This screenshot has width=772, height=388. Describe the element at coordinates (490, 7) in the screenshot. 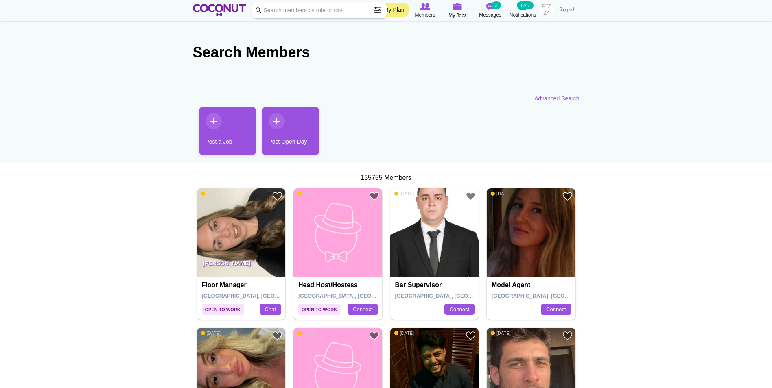

I see `img: Messages` at that location.